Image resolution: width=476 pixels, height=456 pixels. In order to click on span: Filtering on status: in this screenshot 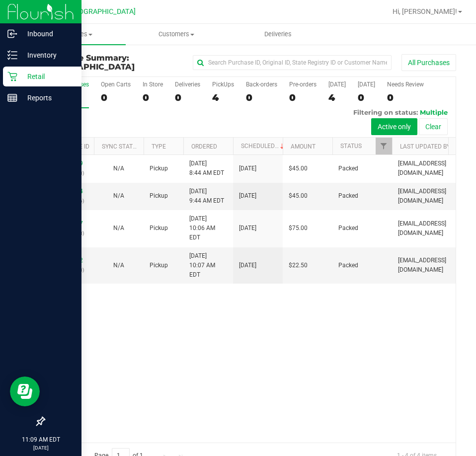, I will do `click(386, 113)`.